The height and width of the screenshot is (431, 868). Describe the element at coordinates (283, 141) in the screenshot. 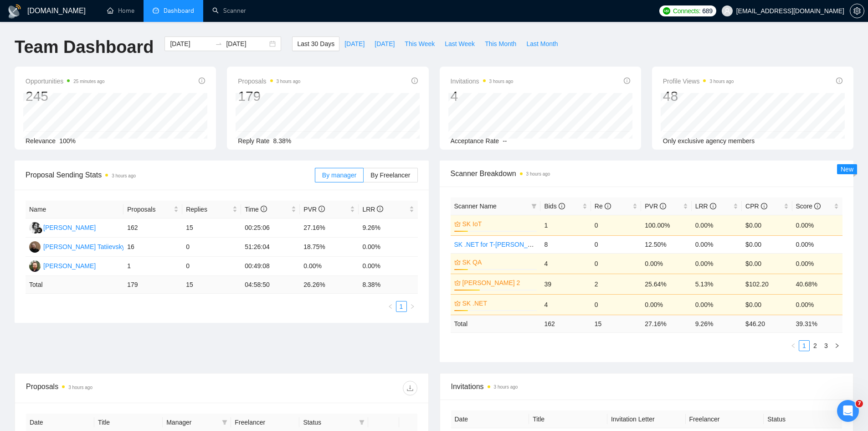

I see `span: 8.38%` at that location.